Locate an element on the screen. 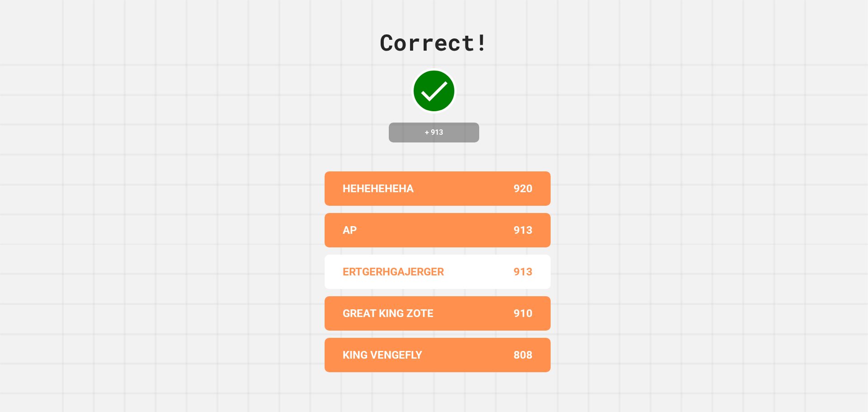  p: 910 is located at coordinates (523, 313).